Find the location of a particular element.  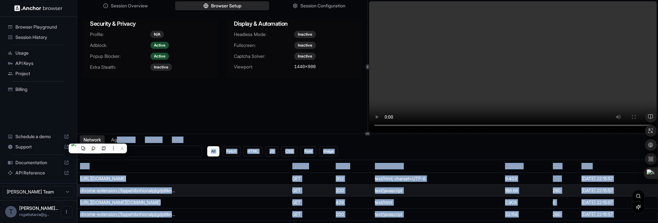

span: N/A is located at coordinates (556, 178).